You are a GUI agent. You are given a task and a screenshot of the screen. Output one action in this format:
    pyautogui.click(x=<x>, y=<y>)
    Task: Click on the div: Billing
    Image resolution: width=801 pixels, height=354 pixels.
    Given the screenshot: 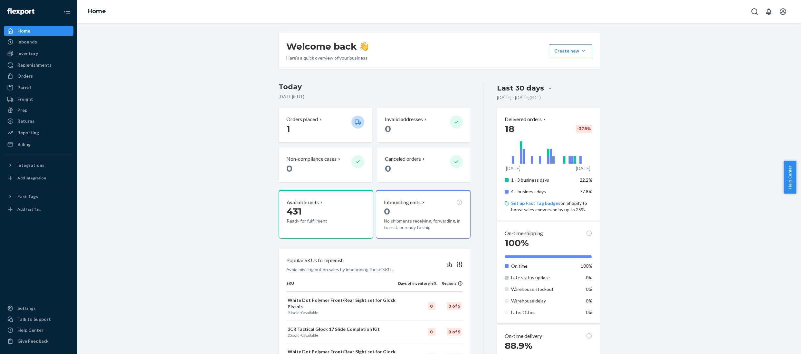 What is the action you would take?
    pyautogui.click(x=24, y=144)
    